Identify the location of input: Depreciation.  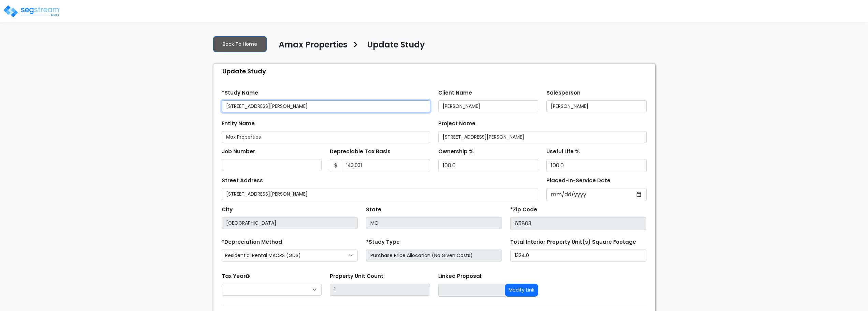
(597, 165).